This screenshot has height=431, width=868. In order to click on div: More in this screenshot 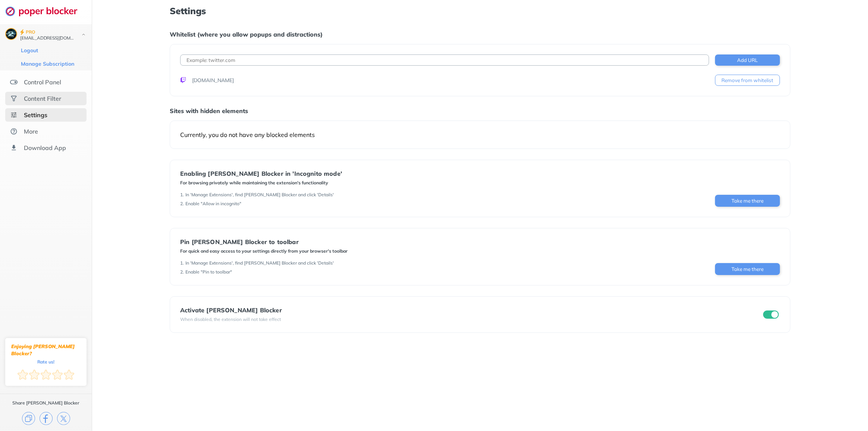, I will do `click(31, 131)`.